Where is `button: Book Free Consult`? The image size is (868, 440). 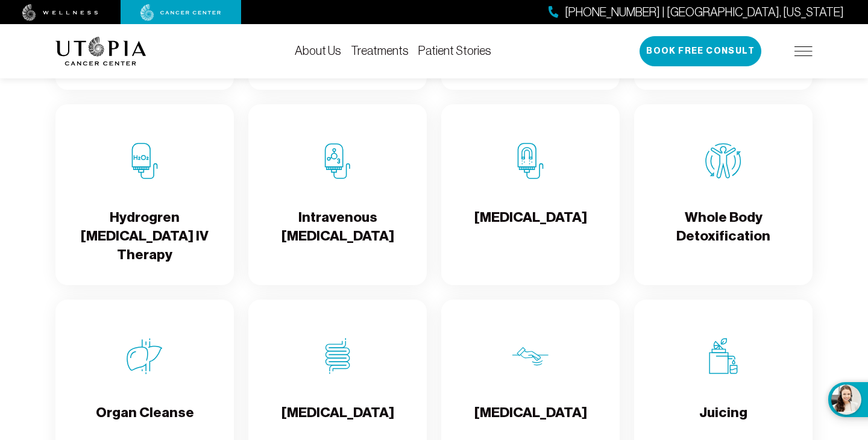 button: Book Free Consult is located at coordinates (700, 51).